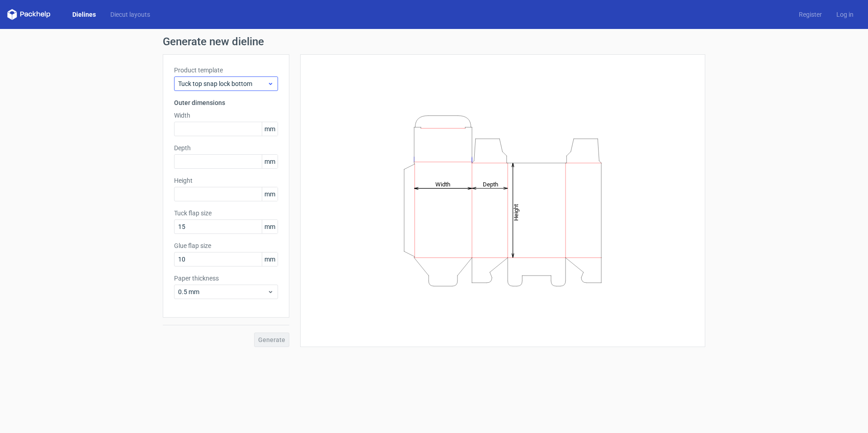  I want to click on label: Glue flap size, so click(226, 246).